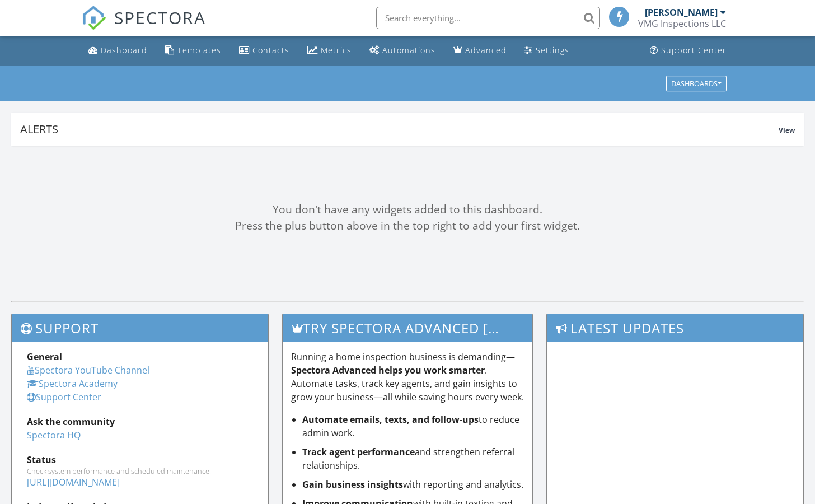 The height and width of the screenshot is (504, 815). I want to click on strong: General, so click(44, 357).